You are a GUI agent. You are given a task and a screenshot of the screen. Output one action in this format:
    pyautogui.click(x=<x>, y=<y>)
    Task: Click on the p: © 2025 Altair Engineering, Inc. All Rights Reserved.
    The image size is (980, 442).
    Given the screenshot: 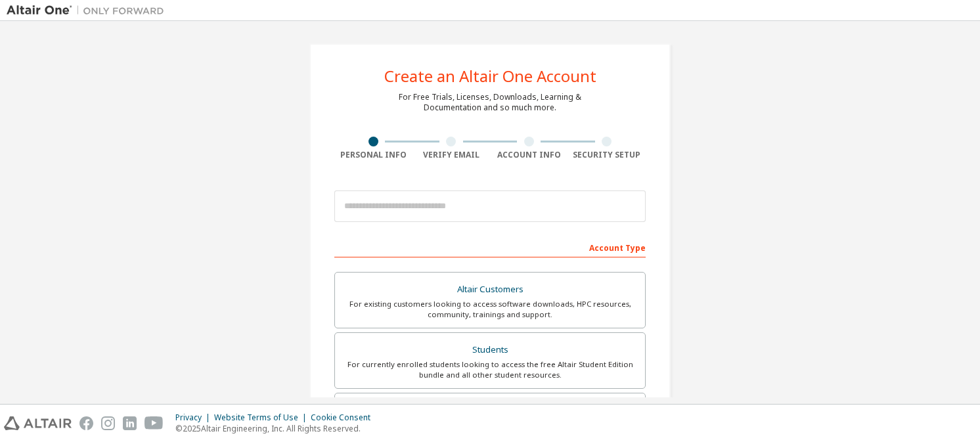 What is the action you would take?
    pyautogui.click(x=276, y=428)
    